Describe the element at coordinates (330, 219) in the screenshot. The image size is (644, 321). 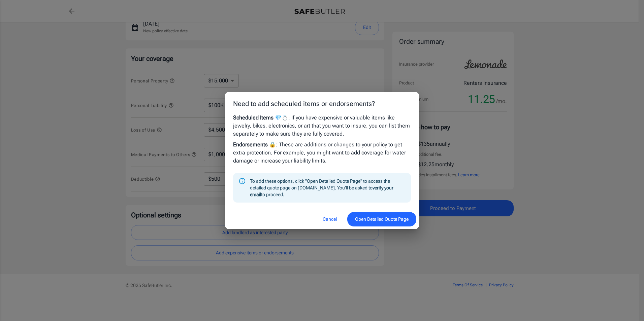
I see `button: Cancel` at that location.